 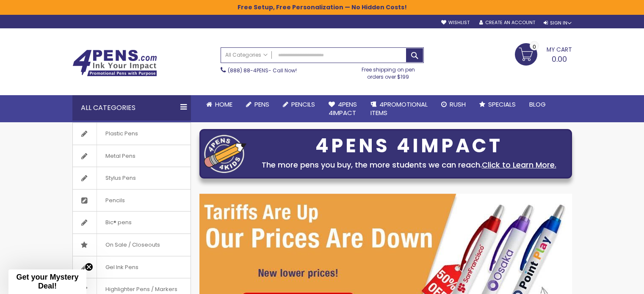 What do you see at coordinates (132, 245) in the screenshot?
I see `a: On Sale / Closeouts` at bounding box center [132, 245].